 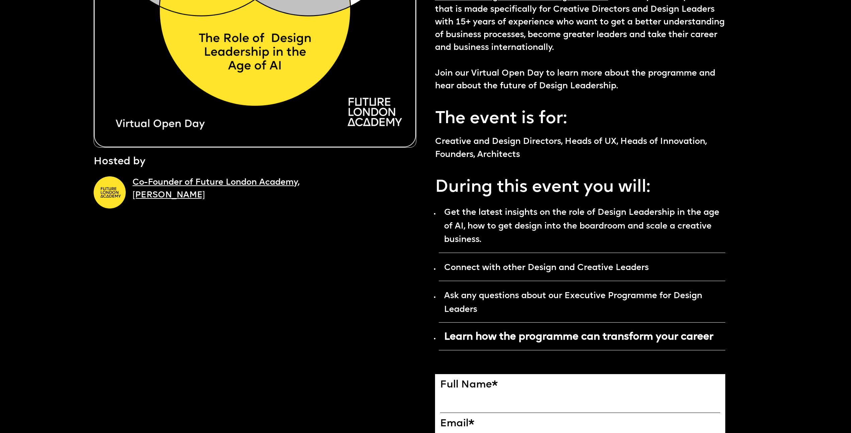 What do you see at coordinates (573, 303) in the screenshot?
I see `strong: Ask any questions about our Executive Programme for Design Leaders` at bounding box center [573, 303].